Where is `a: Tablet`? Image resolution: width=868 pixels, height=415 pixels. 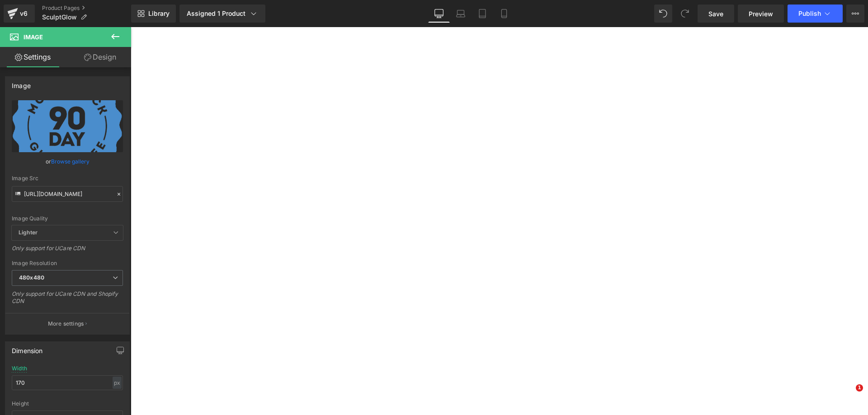 a: Tablet is located at coordinates (483, 14).